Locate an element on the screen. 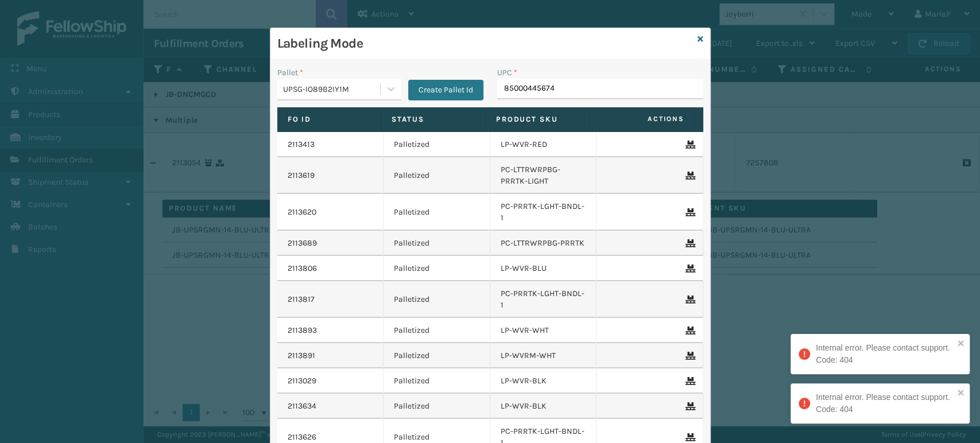 This screenshot has width=980, height=443. a: 2113806 is located at coordinates (301, 269).